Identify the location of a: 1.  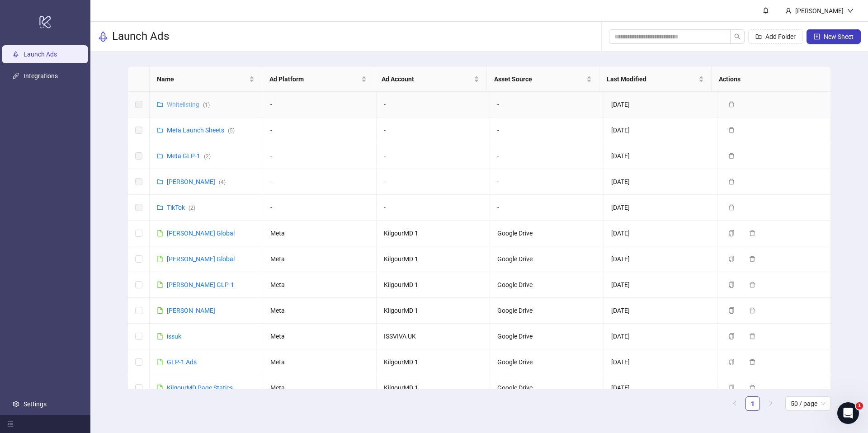
(752, 404).